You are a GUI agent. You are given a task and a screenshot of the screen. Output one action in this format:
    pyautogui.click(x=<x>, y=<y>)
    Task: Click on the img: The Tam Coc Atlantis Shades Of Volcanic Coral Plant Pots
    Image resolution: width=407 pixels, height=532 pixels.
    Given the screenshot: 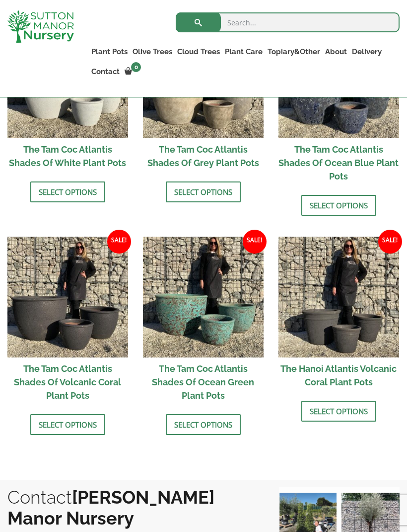 What is the action you would take?
    pyautogui.click(x=68, y=297)
    